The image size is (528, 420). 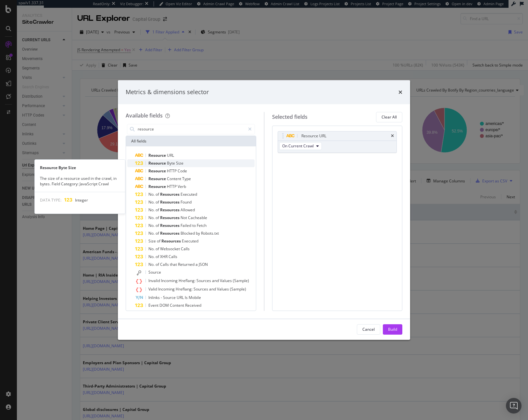 I want to click on div: All fields, so click(x=191, y=142).